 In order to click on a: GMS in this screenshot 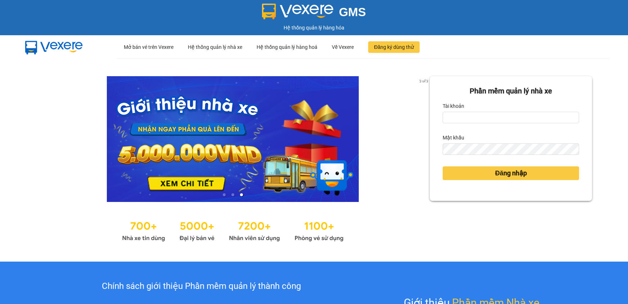, I will do `click(314, 14)`.